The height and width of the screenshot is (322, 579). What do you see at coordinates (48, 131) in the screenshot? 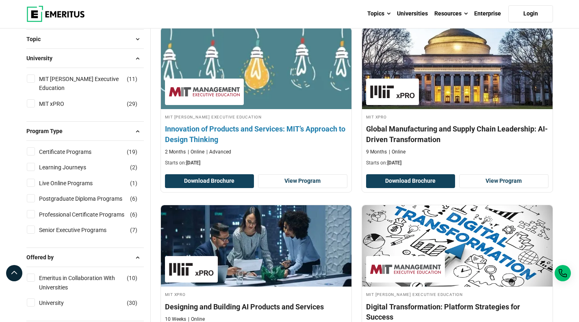
I see `span: Program Type` at bounding box center [48, 131].